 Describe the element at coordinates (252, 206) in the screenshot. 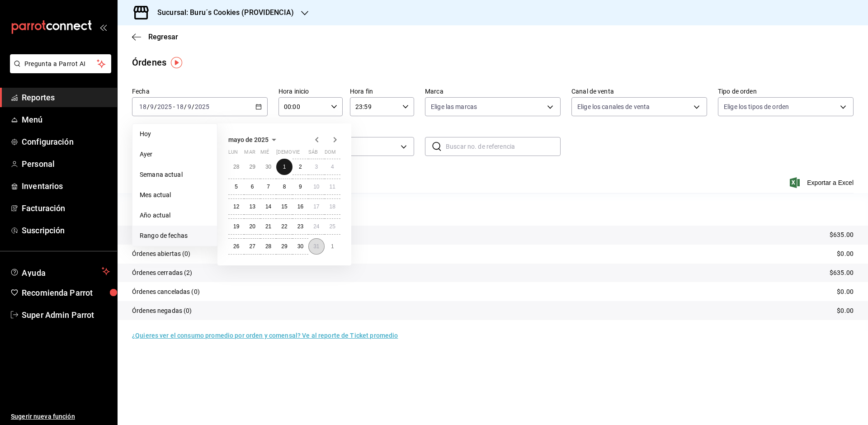

I see `button: 13 de mayo de 2025` at that location.